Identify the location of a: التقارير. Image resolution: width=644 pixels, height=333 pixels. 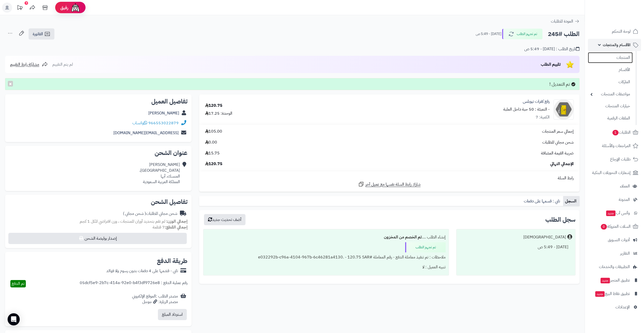
(614, 253).